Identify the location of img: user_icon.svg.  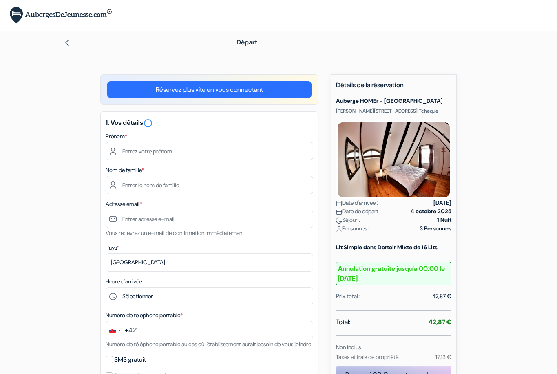
(339, 229).